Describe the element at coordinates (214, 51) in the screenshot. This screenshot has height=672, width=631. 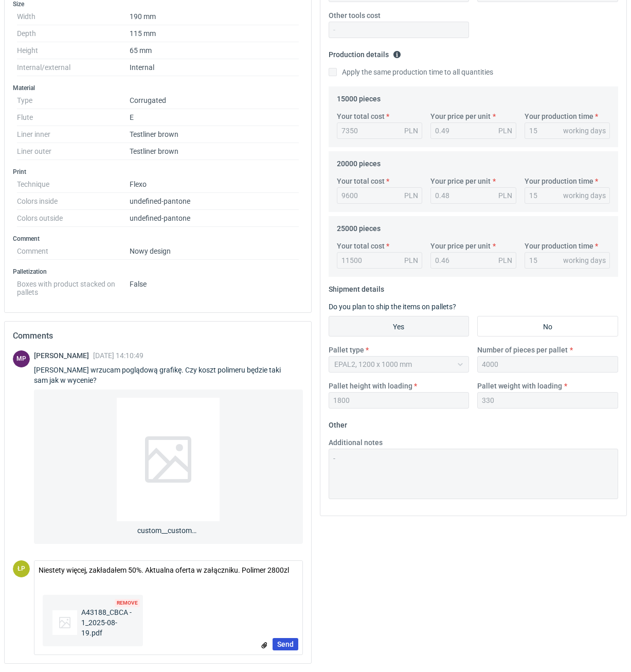
I see `dd: 65 mm` at that location.